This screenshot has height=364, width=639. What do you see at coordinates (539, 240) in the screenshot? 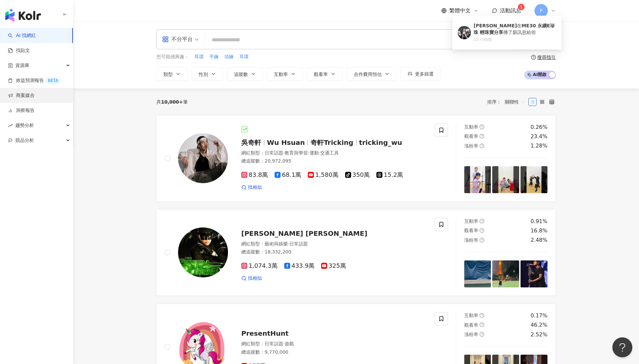
I see `div: 2.48%` at bounding box center [539, 240].